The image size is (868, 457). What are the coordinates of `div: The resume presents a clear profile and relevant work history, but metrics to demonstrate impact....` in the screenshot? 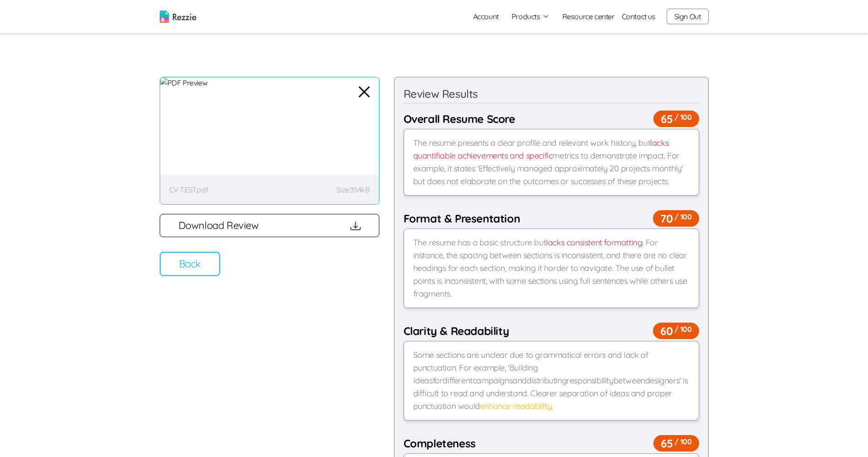 It's located at (552, 162).